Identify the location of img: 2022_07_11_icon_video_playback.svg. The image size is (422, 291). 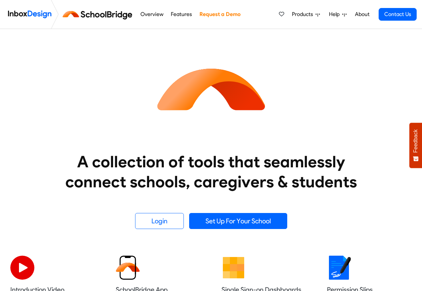
(22, 268).